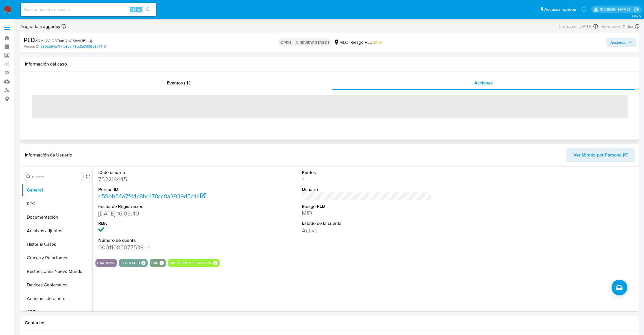 The width and height of the screenshot is (644, 335). I want to click on button: Ver Mirada por Persona, so click(601, 155).